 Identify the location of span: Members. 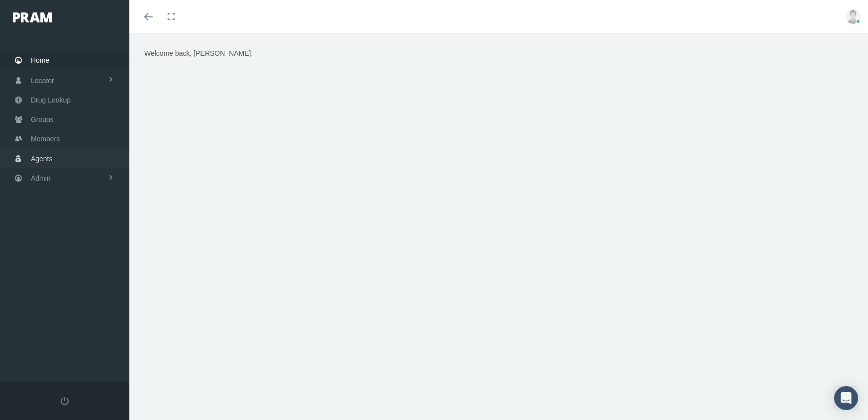
(45, 139).